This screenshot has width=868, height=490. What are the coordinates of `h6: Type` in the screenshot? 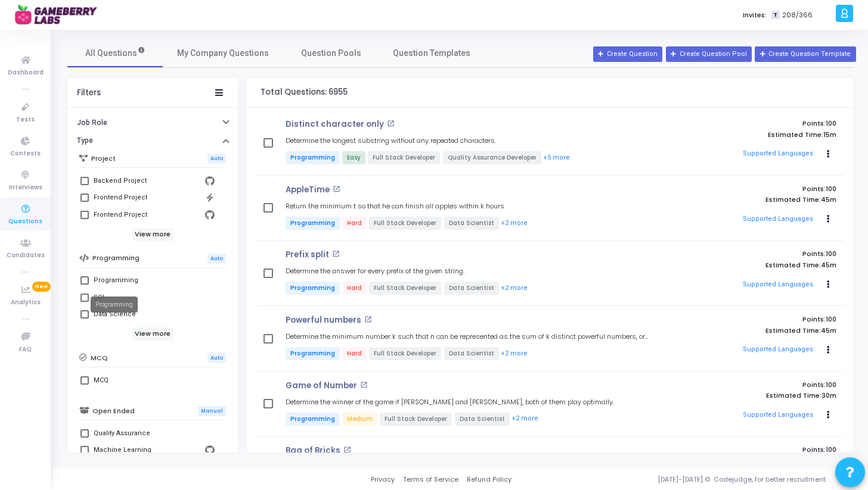 It's located at (84, 140).